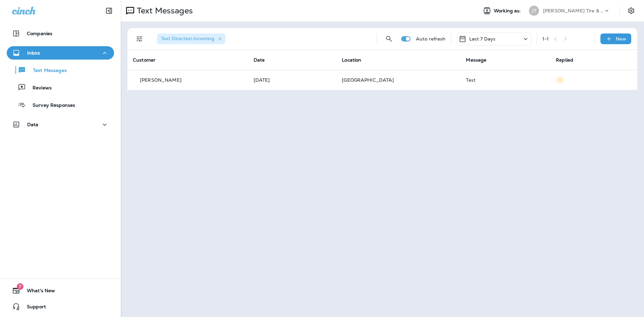  What do you see at coordinates (61, 125) in the screenshot?
I see `button: Data` at bounding box center [61, 125].